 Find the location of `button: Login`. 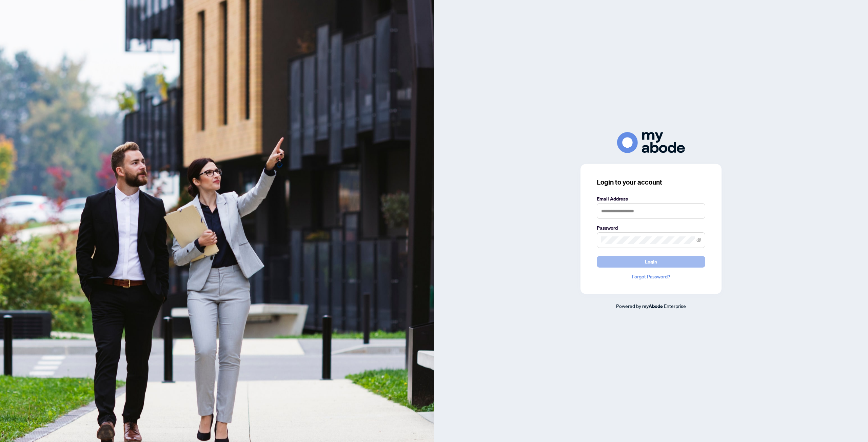

button: Login is located at coordinates (651, 262).